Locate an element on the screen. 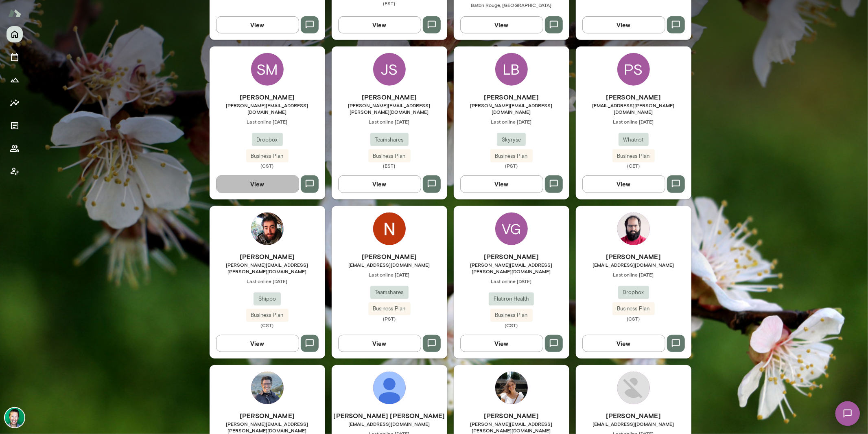 The height and width of the screenshot is (434, 868). button: Insights is located at coordinates (14, 102).